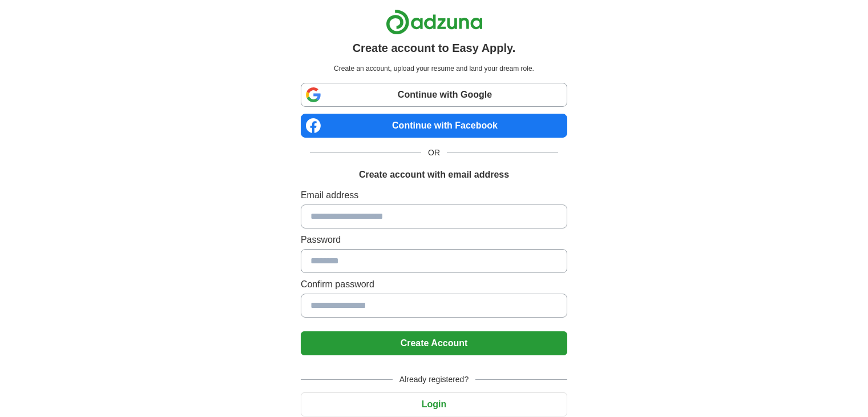  I want to click on span: Already registered?, so click(434, 379).